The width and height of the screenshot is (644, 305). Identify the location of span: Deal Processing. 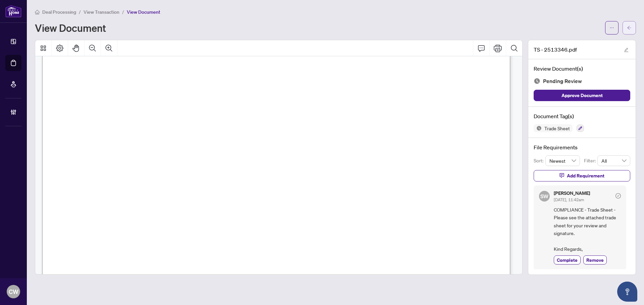
(59, 12).